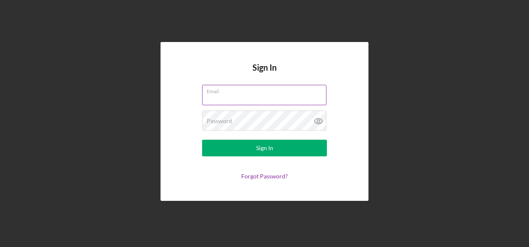  I want to click on div: Sign In, so click(265, 148).